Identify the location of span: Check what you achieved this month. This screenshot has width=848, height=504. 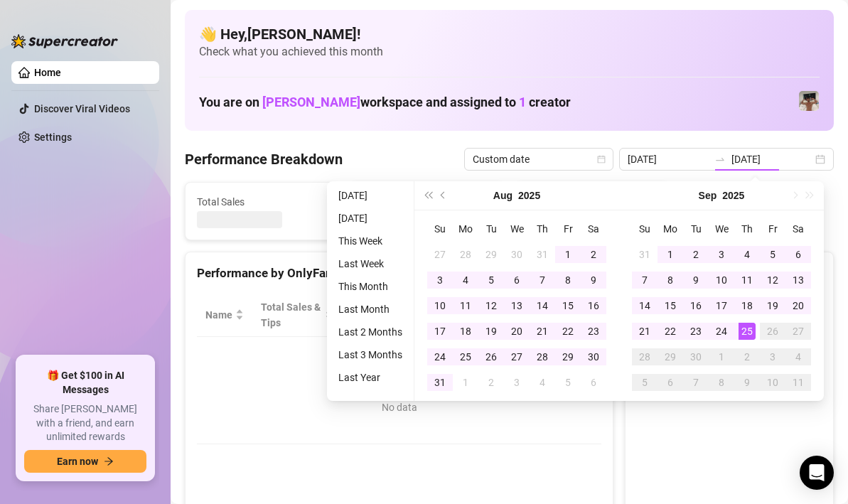
(509, 52).